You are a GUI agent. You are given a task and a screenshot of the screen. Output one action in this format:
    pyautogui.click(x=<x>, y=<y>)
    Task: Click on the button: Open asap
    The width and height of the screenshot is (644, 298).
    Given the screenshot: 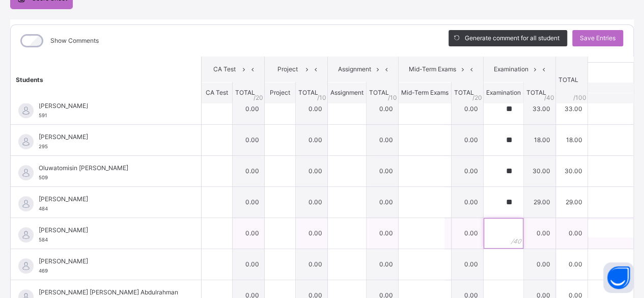 What is the action you would take?
    pyautogui.click(x=618, y=277)
    